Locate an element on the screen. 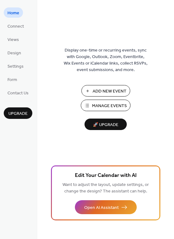 The height and width of the screenshot is (239, 174). span: Views is located at coordinates (13, 40).